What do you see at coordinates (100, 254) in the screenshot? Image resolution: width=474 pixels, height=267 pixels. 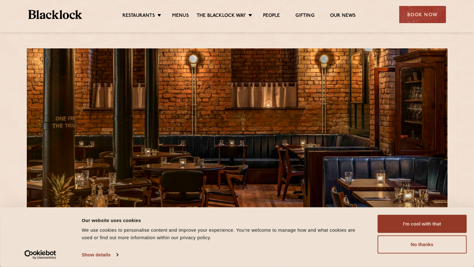 I see `a: Show details` at bounding box center [100, 254].